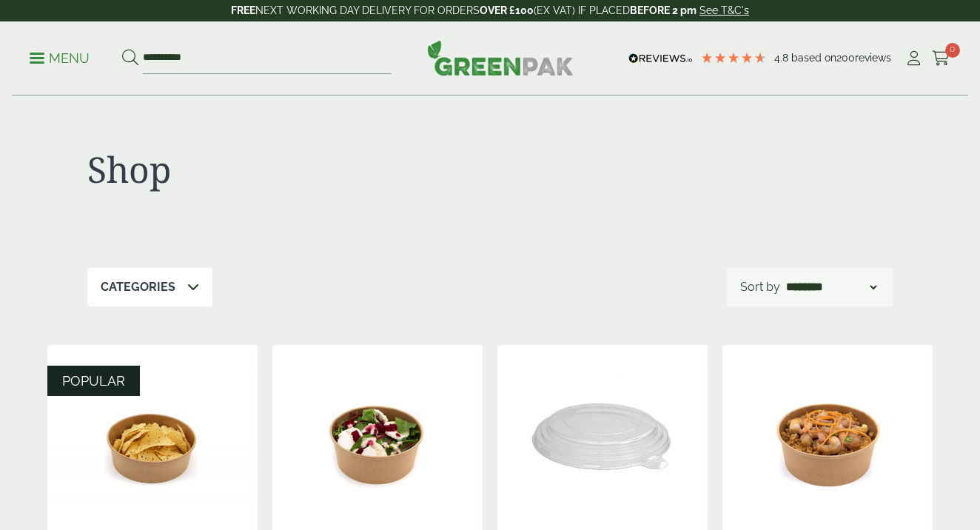  Describe the element at coordinates (138, 287) in the screenshot. I see `p: Categories` at that location.